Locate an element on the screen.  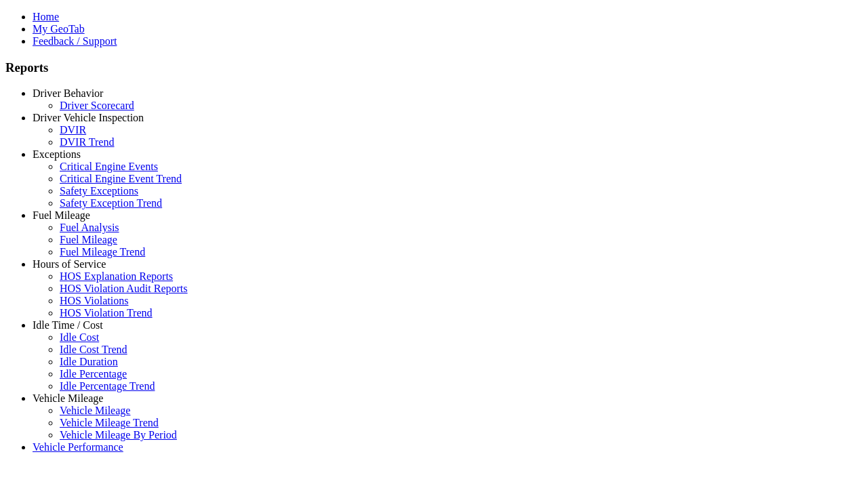
a: Fuel Mileage Trend is located at coordinates (102, 251).